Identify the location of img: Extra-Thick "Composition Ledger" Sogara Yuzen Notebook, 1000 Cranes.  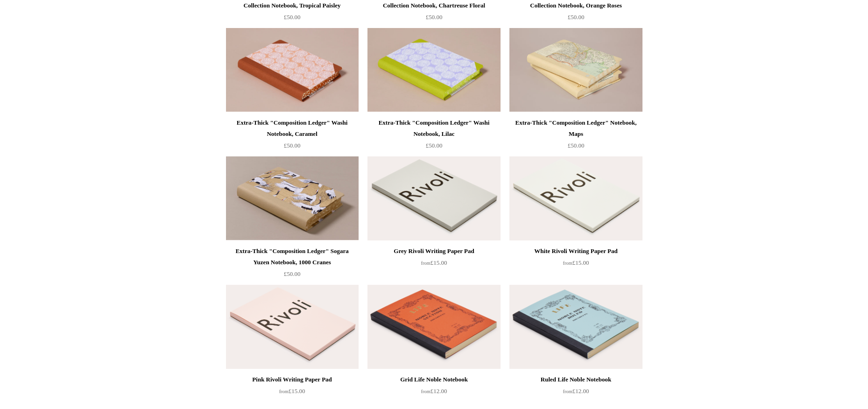
(292, 198).